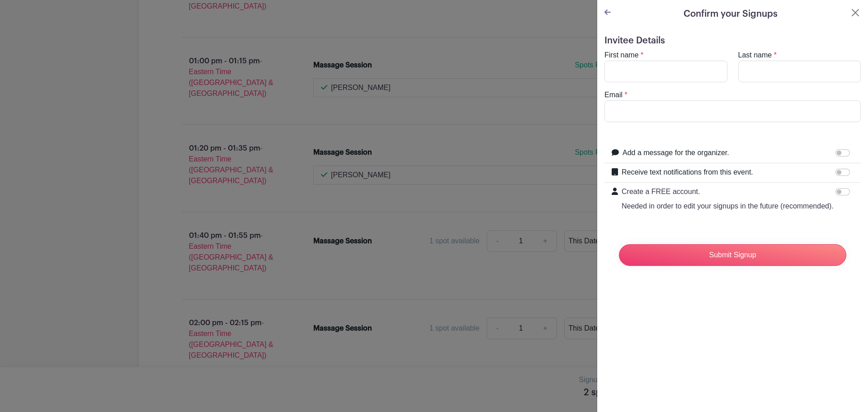  I want to click on h5: Confirm your Signups, so click(731, 14).